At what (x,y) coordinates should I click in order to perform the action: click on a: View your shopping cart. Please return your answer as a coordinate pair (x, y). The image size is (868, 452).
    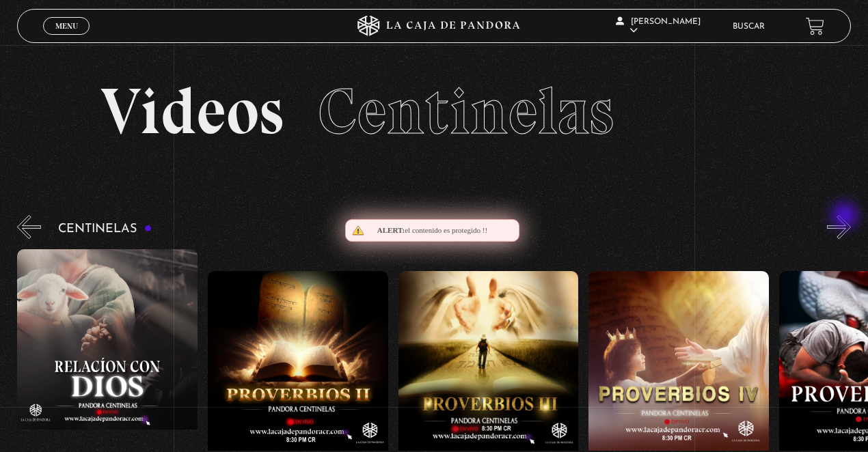
    Looking at the image, I should click on (815, 26).